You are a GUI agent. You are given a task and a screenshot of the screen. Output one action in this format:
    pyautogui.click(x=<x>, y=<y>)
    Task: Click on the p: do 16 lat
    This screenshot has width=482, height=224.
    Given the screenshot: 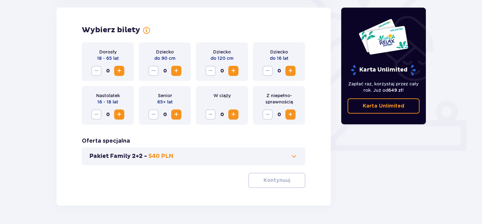 What is the action you would take?
    pyautogui.click(x=279, y=58)
    